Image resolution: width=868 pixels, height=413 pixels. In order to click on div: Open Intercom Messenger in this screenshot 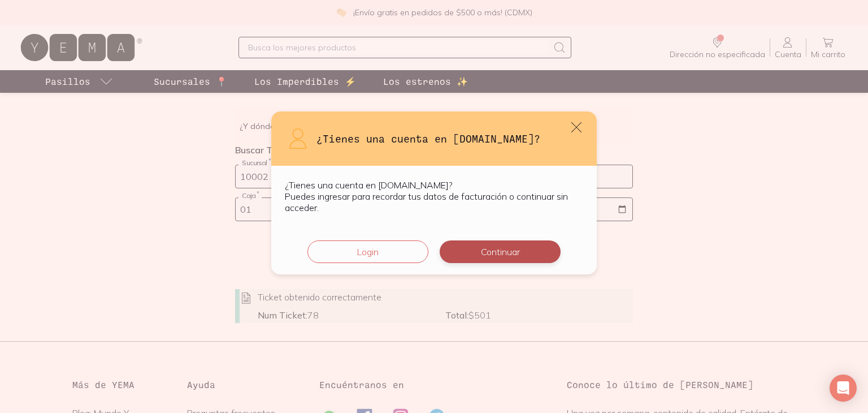, I will do `click(843, 388)`.